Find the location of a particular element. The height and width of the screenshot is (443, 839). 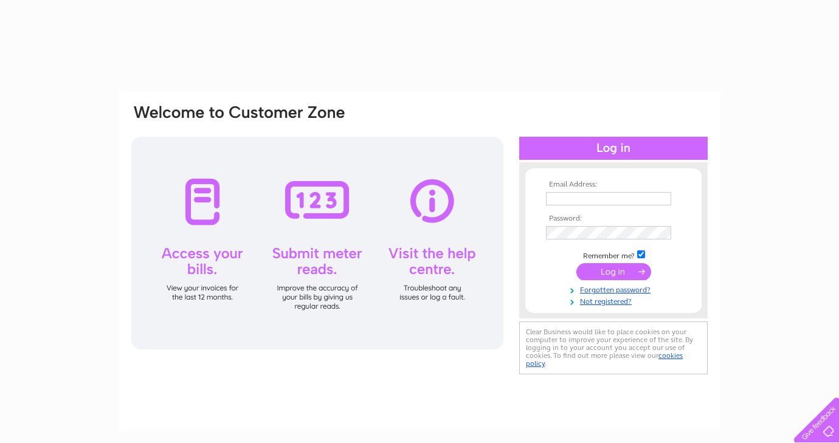

a: Not registered? is located at coordinates (615, 300).